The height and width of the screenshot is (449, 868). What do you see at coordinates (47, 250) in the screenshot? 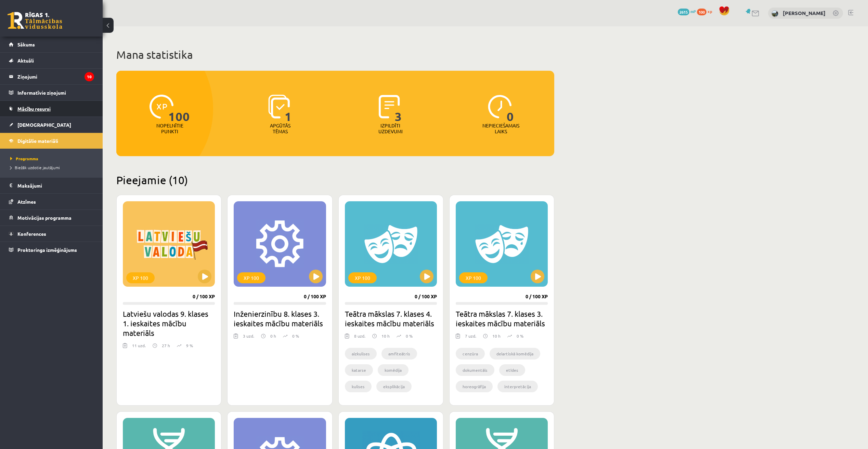
I see `span: Proktoringa izmēģinājums` at bounding box center [47, 250].